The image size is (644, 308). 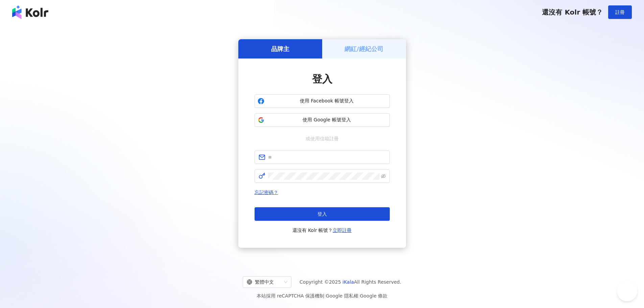 What do you see at coordinates (620, 12) in the screenshot?
I see `span: 註冊` at bounding box center [620, 12].